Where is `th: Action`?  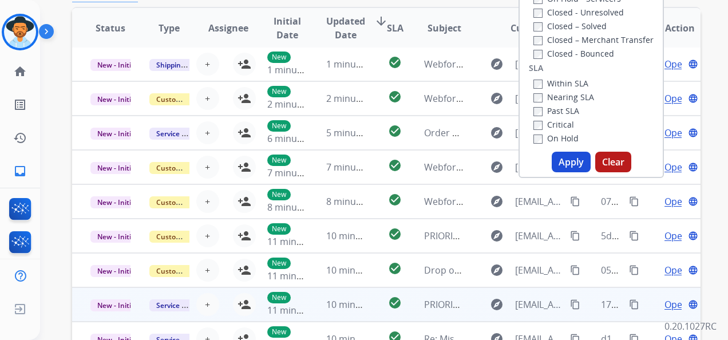
th: Action is located at coordinates (671, 28).